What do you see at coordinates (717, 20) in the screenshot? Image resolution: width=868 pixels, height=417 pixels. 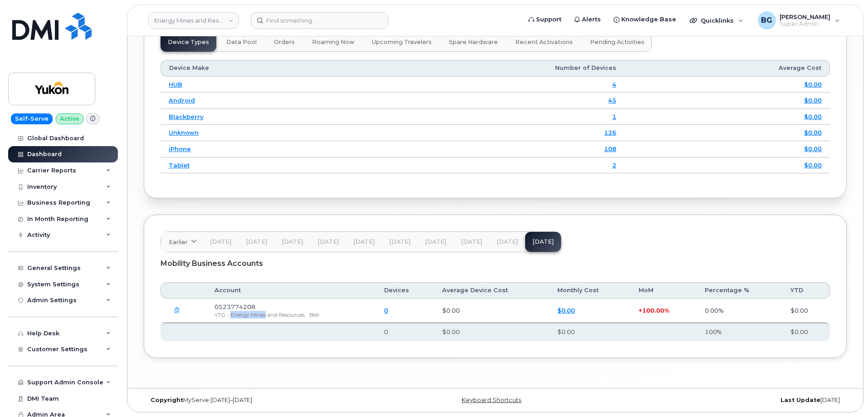 I see `span: Quicklinks` at bounding box center [717, 20].